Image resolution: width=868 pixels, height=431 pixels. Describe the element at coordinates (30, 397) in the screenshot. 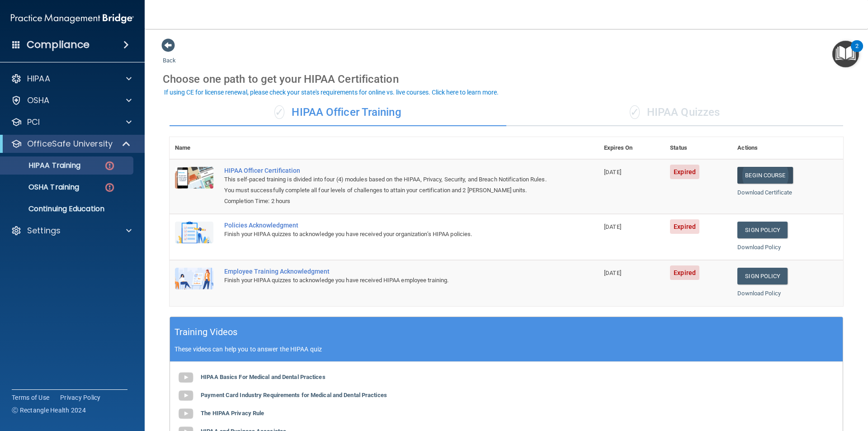

I see `a: Terms of Use` at that location.